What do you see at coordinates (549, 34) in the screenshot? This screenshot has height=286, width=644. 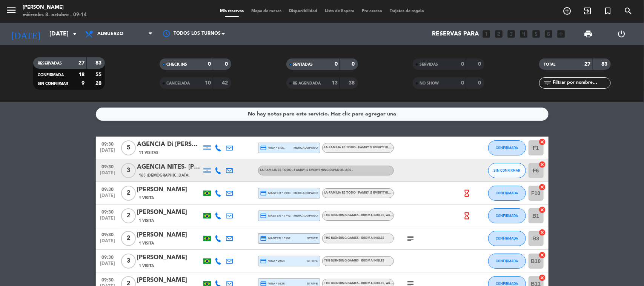 I see `i: looks_6` at bounding box center [549, 34].